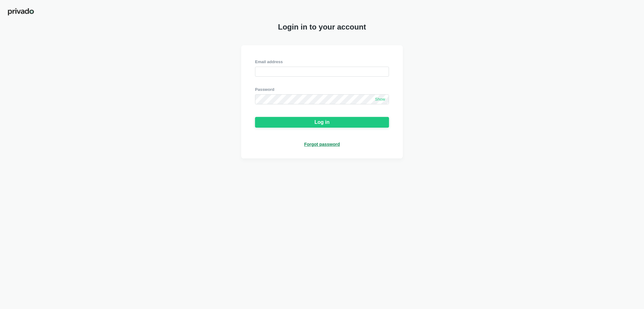  I want to click on div: Log in, so click(322, 122).